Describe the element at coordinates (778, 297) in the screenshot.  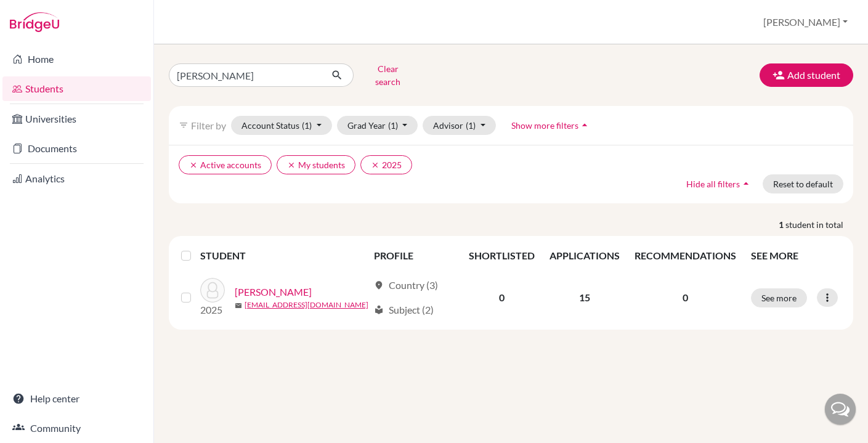
I see `button: See more` at that location.